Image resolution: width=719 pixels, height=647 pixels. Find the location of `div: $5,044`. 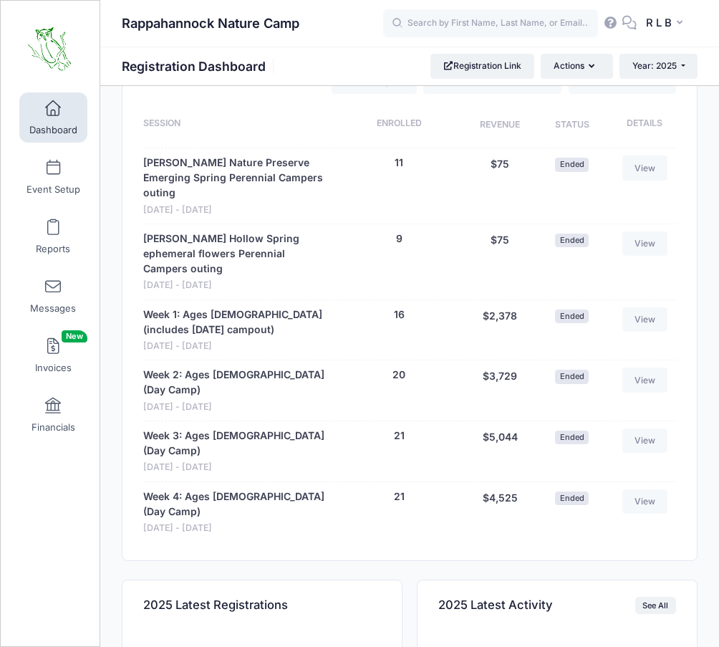

div: $5,044 is located at coordinates (500, 451).